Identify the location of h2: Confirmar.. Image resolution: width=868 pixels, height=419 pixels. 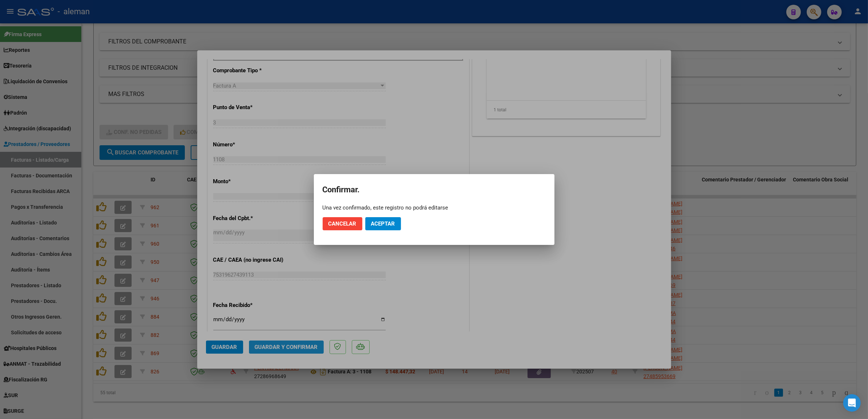
(434, 190).